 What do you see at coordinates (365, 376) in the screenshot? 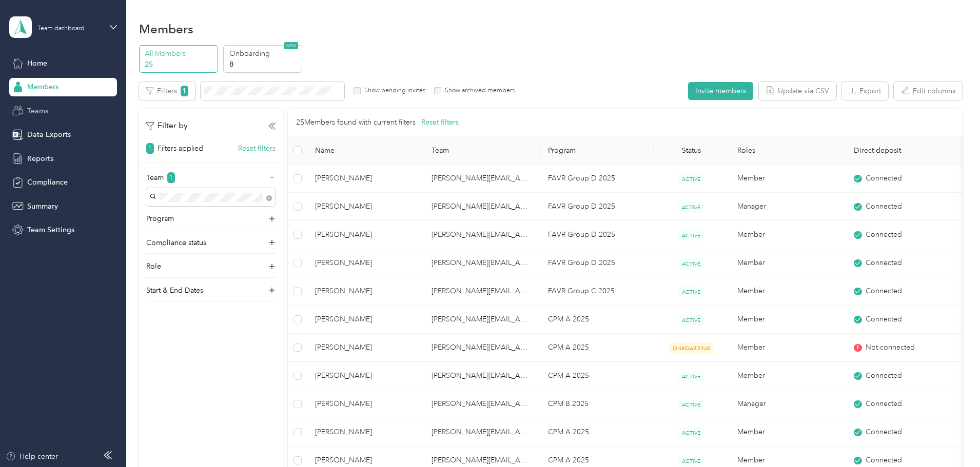
I see `td: Chelsea Alex` at bounding box center [365, 376].